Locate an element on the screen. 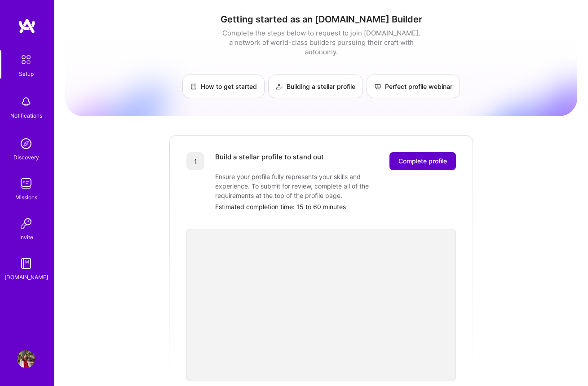 The width and height of the screenshot is (588, 386). div: Ensure your profile fully represents your skills and experience. To submit for review, complete a... is located at coordinates (305, 186).